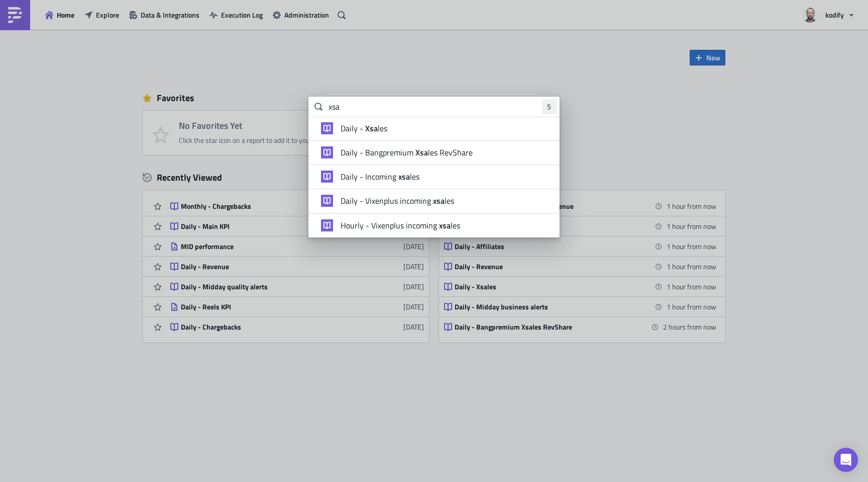  What do you see at coordinates (549, 106) in the screenshot?
I see `span: 5` at bounding box center [549, 106].